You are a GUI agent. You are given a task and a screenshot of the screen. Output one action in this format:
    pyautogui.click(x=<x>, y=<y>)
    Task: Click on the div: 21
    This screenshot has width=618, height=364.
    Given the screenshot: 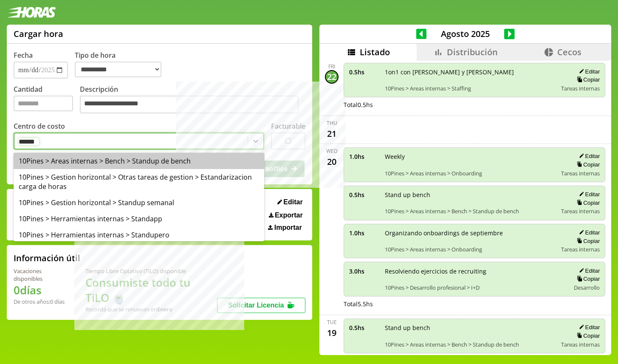 What is the action you would take?
    pyautogui.click(x=331, y=133)
    